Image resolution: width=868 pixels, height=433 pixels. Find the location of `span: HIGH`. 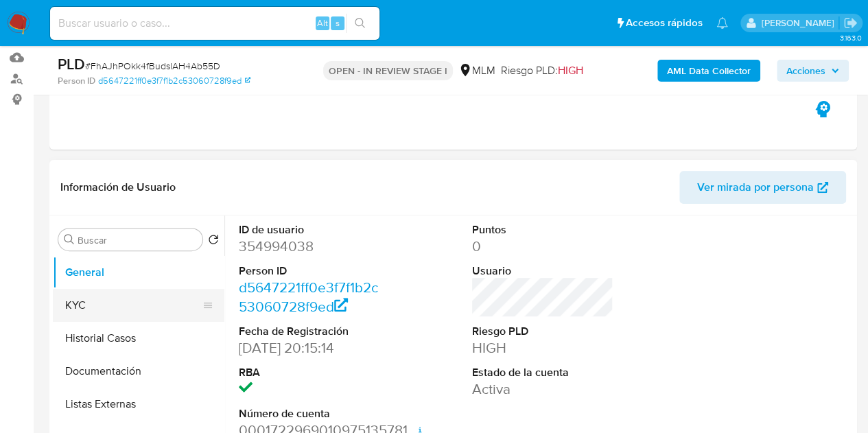

span: HIGH is located at coordinates (571, 70).